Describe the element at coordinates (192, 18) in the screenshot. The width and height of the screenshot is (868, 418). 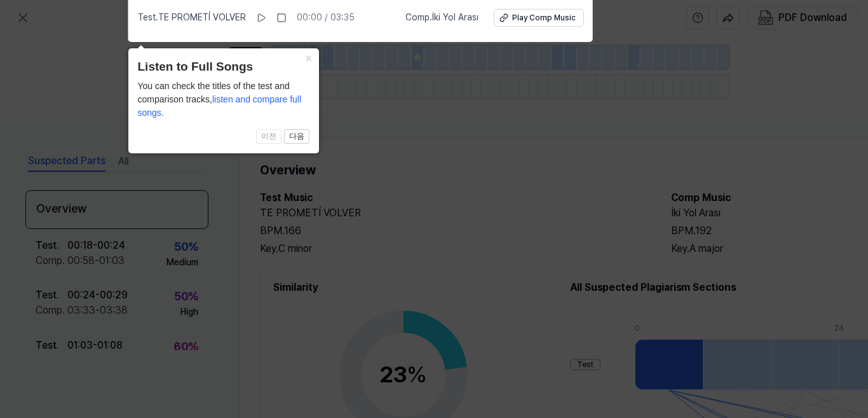
I see `span: Test . TE PROMETÍ VOLVER` at that location.